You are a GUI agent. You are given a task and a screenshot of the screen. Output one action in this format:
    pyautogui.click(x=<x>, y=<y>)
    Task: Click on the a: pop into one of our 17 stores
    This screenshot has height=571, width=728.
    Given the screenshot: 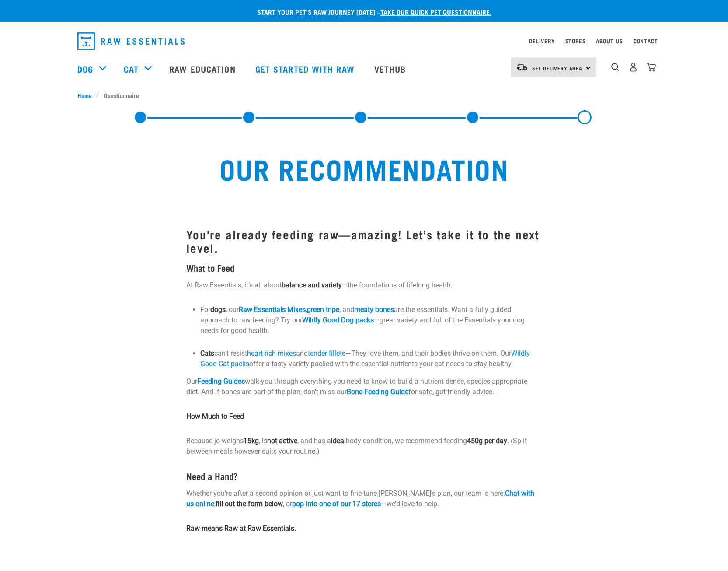 What is the action you would take?
    pyautogui.click(x=336, y=504)
    